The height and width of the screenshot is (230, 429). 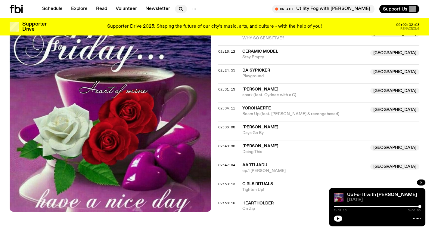 I want to click on h3: Supporter Drive, so click(x=34, y=27).